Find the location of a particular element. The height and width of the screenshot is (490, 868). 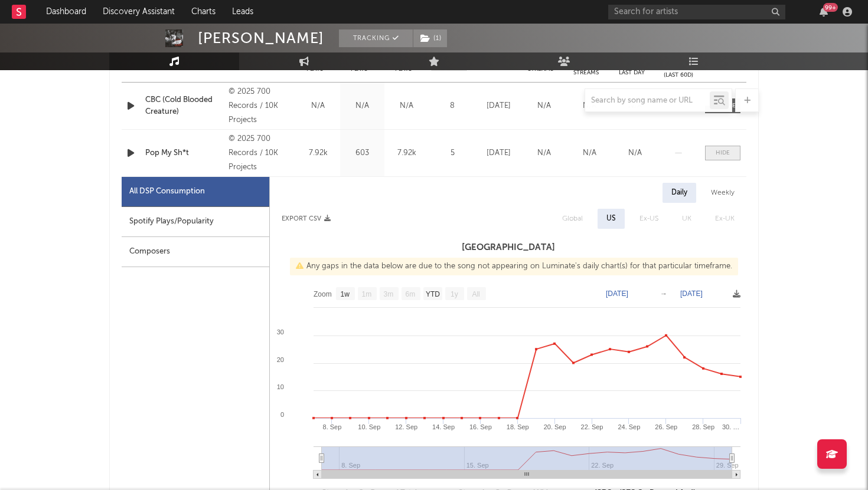

div: Pop My Sh*t is located at coordinates (184, 153).